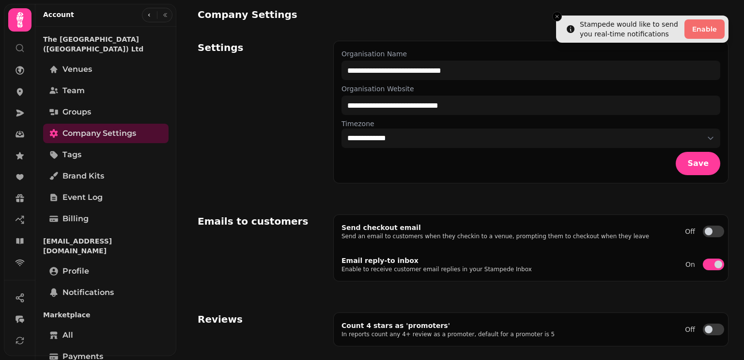 The width and height of the screenshot is (744, 360). Describe the element at coordinates (77, 69) in the screenshot. I see `span: Venues` at that location.